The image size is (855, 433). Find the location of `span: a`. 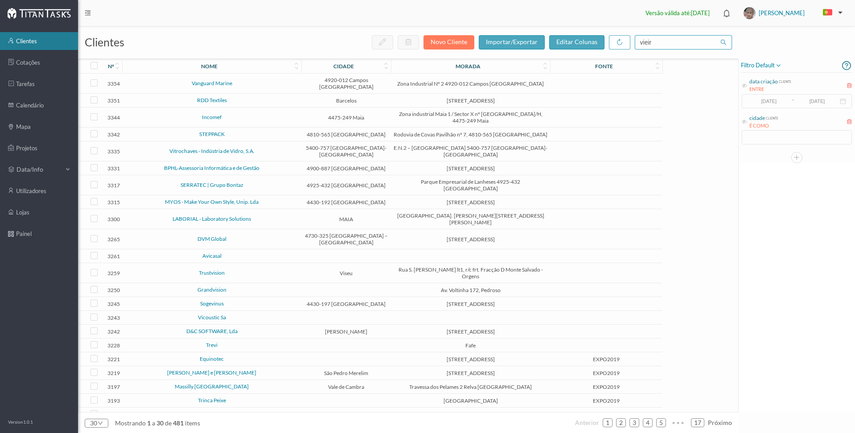

span: a is located at coordinates (153, 422).